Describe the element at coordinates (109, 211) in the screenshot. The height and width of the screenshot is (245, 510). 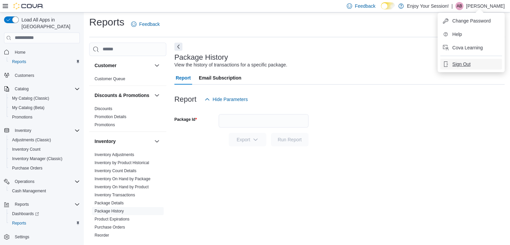
I see `a: Package History` at that location.